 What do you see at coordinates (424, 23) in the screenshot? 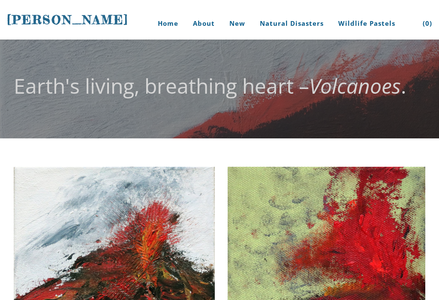
I see `a: (0)` at bounding box center [424, 23].